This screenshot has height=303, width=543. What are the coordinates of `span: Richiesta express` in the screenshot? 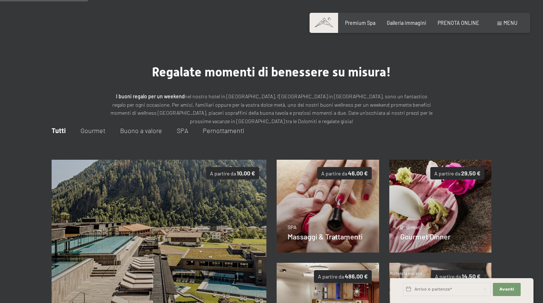 It's located at (406, 273).